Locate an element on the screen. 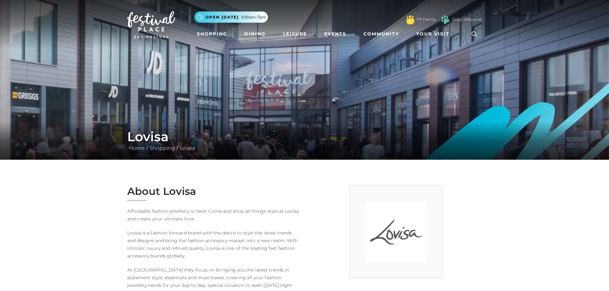 The image size is (609, 291). a: Dining is located at coordinates (255, 34).